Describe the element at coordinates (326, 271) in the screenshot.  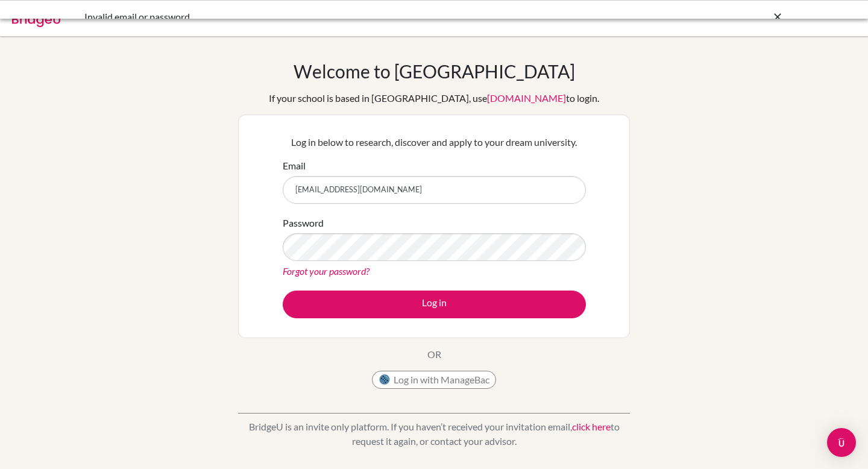
I see `a: Forgot your password?` at that location.